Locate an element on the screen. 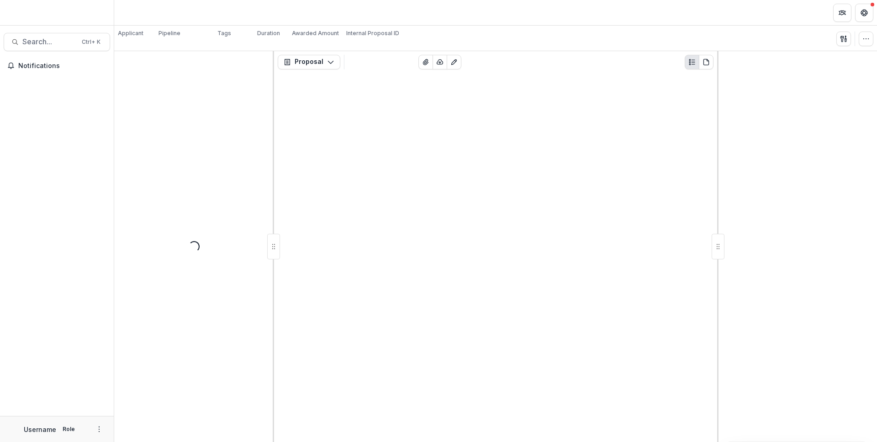 The image size is (877, 442). button: View Attached Files is located at coordinates (426, 62).